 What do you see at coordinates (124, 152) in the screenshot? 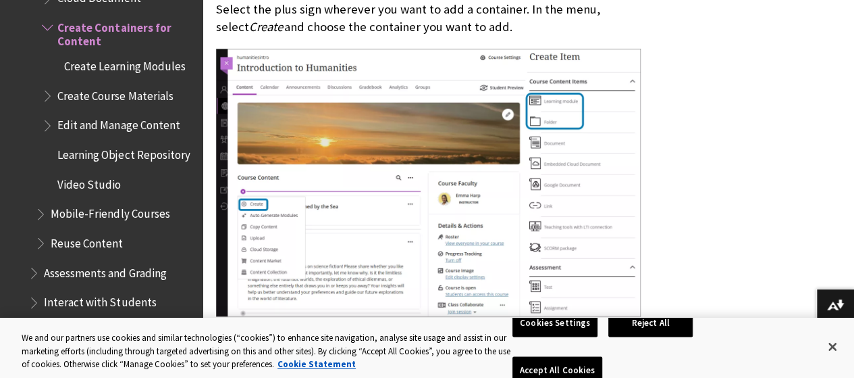
I see `span: Learning Object Repository` at bounding box center [124, 152].